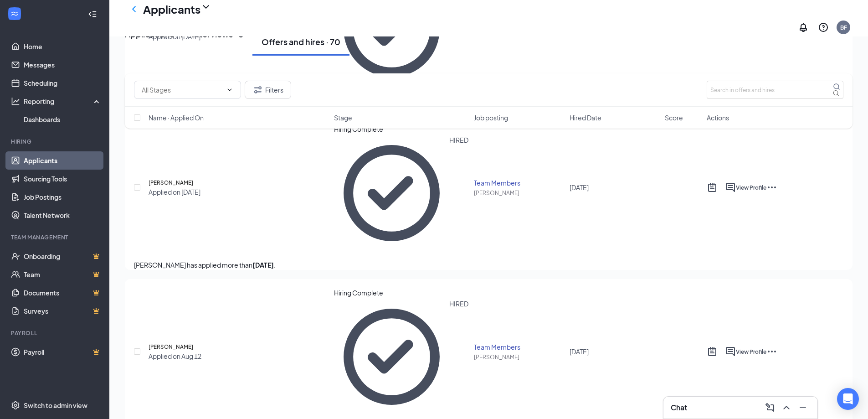 The image size is (868, 419). Describe the element at coordinates (343, 118) in the screenshot. I see `span: Stage` at that location.